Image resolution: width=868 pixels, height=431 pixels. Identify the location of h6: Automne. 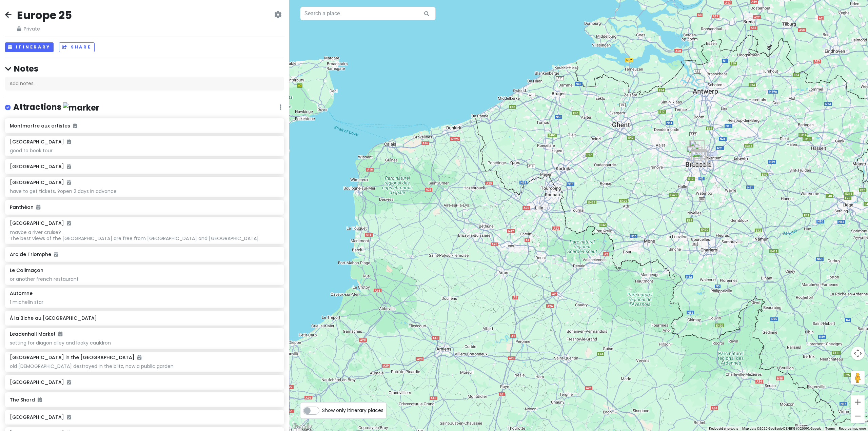
(21, 294).